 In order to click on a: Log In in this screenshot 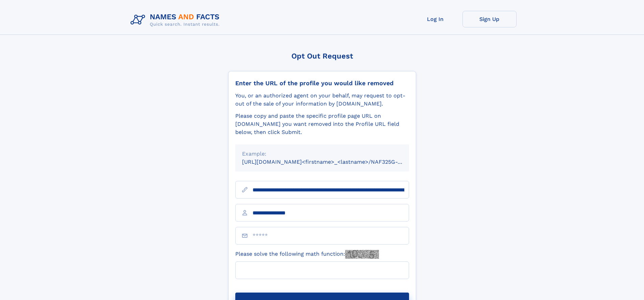, I will do `click(436, 19)`.